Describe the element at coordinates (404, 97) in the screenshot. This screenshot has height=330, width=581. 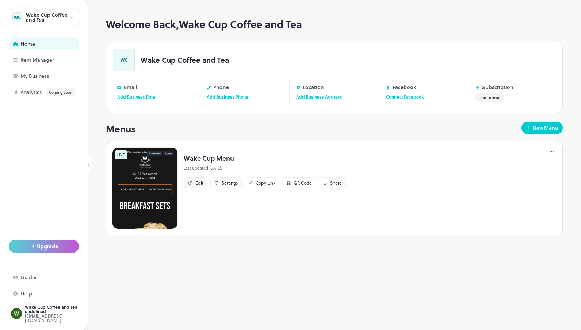
I see `a: Connect Facebook` at that location.